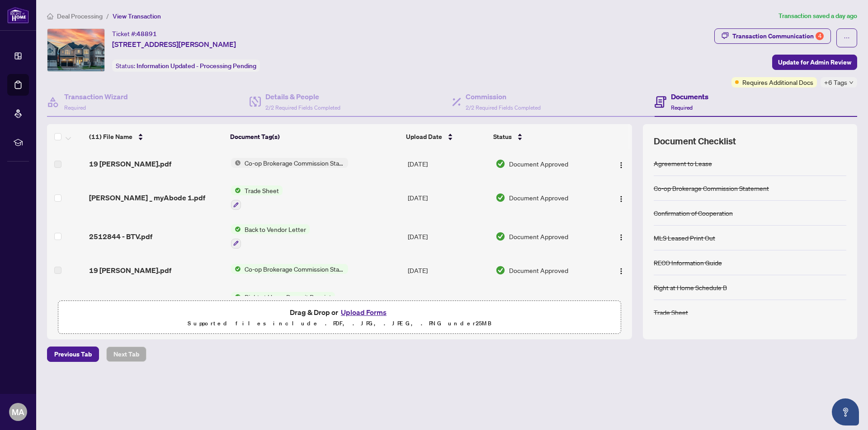 This screenshot has height=430, width=868. What do you see at coordinates (186, 65) in the screenshot?
I see `div: Status:` at bounding box center [186, 65].